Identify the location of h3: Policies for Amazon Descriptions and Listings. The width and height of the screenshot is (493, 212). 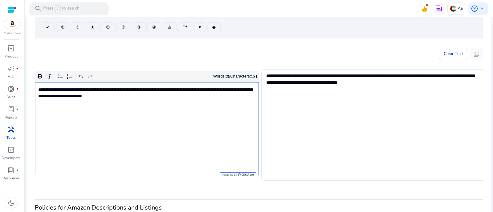
(259, 208).